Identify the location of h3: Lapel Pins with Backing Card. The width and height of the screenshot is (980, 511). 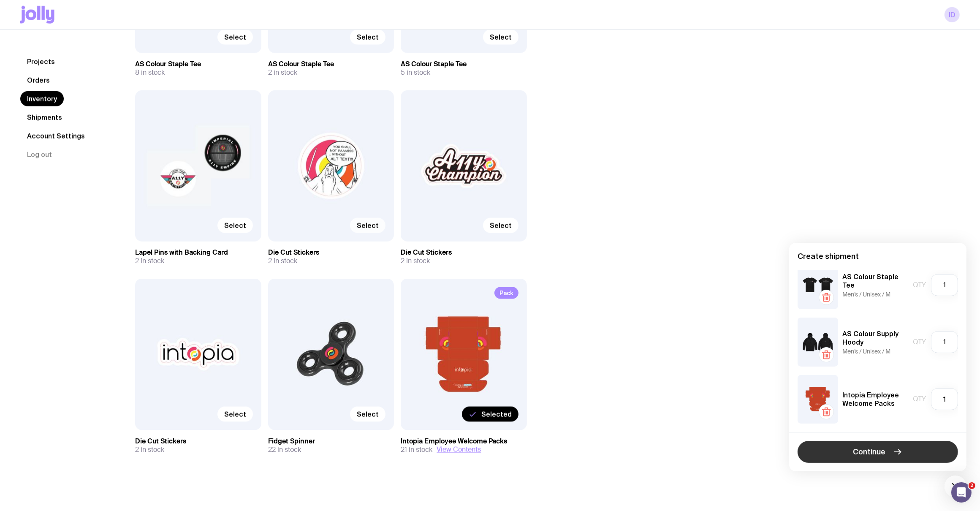
(198, 253).